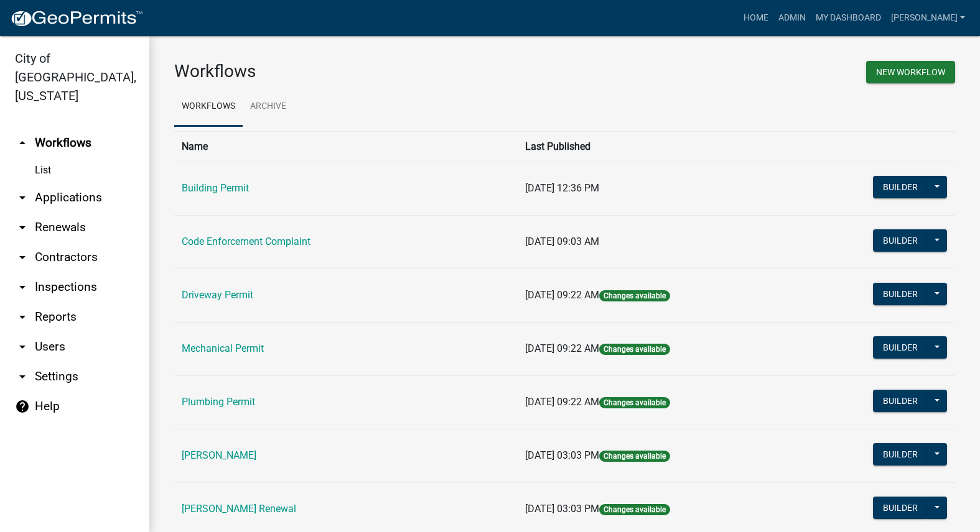  I want to click on a: Workflows, so click(209, 107).